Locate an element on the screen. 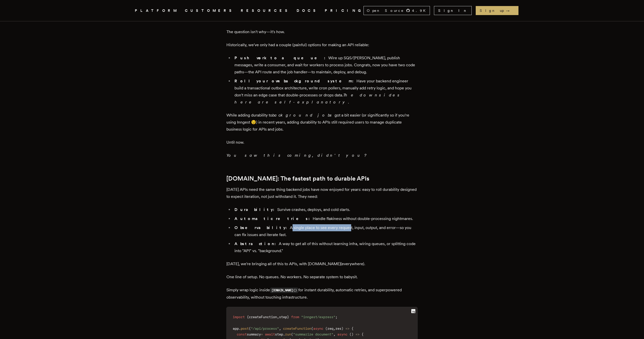 The image size is (644, 339). span: PLATFORM is located at coordinates (157, 10).